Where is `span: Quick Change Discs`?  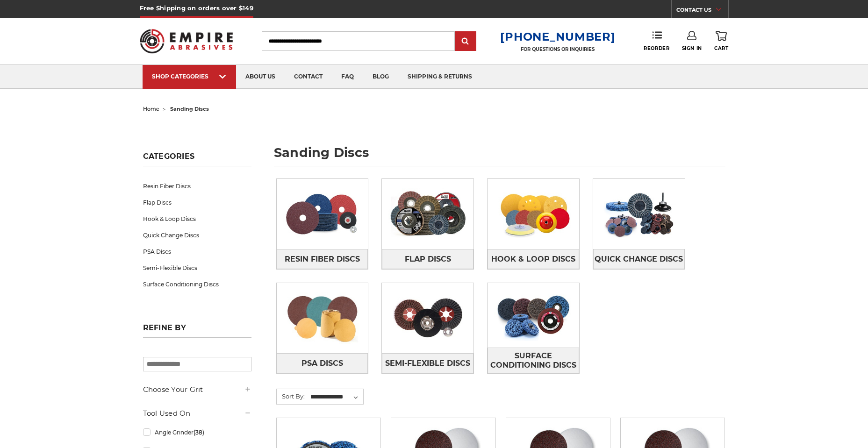 span: Quick Change Discs is located at coordinates (638, 259).